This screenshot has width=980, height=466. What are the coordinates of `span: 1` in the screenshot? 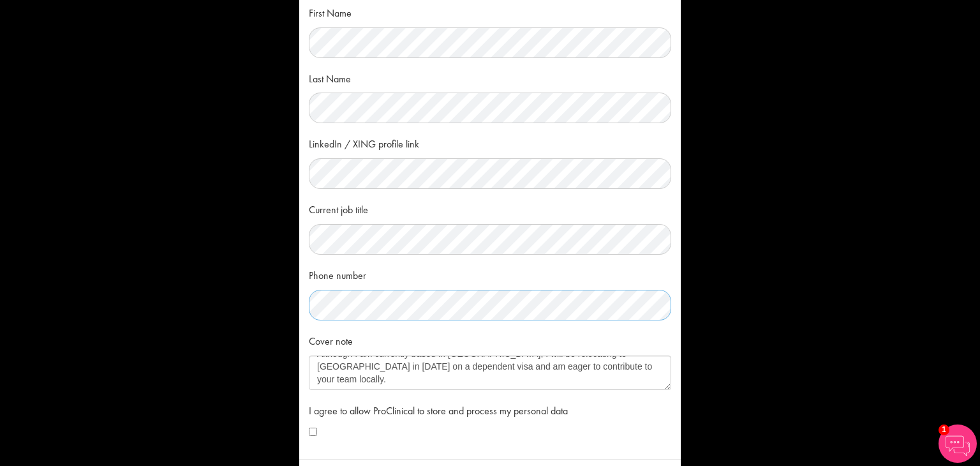 It's located at (944, 430).